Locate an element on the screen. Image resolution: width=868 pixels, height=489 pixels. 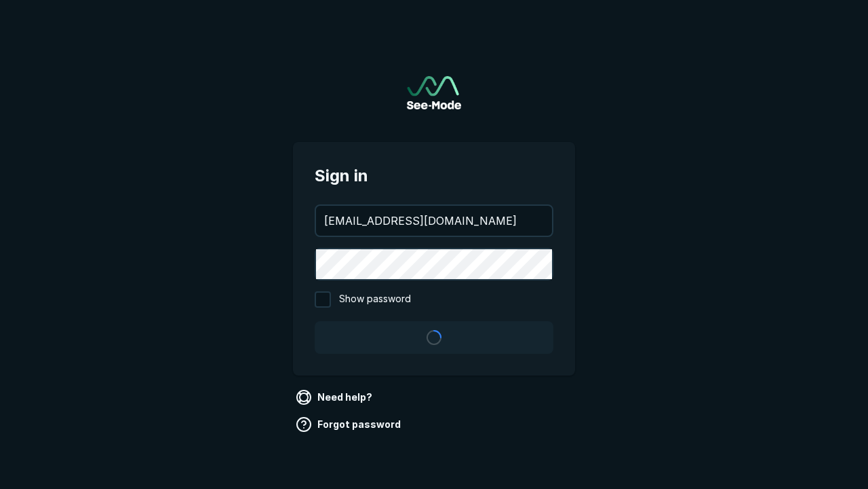
span: Sign in is located at coordinates (434, 175).